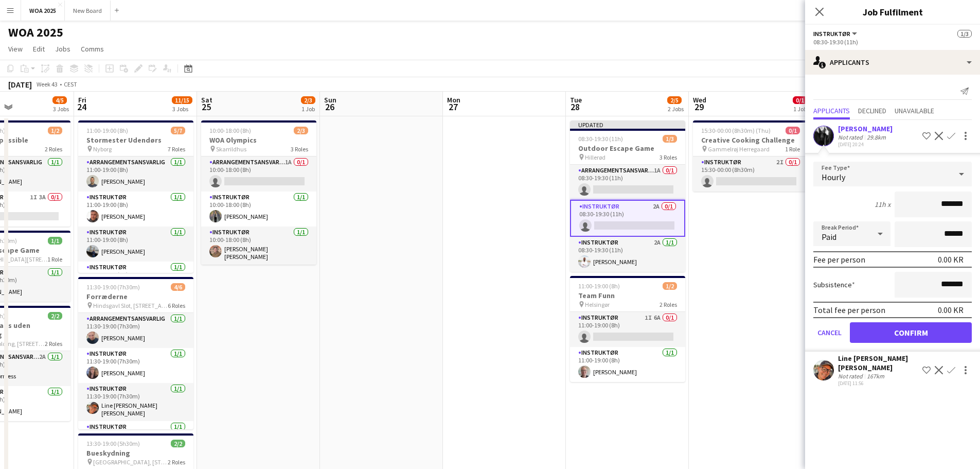 The height and width of the screenshot is (469, 980). I want to click on span: Mon, so click(454, 100).